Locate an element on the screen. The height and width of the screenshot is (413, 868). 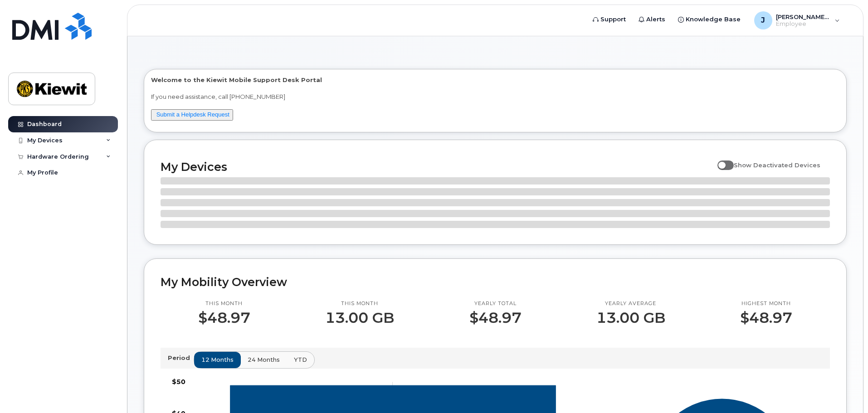
p: Yearly total is located at coordinates (495, 303).